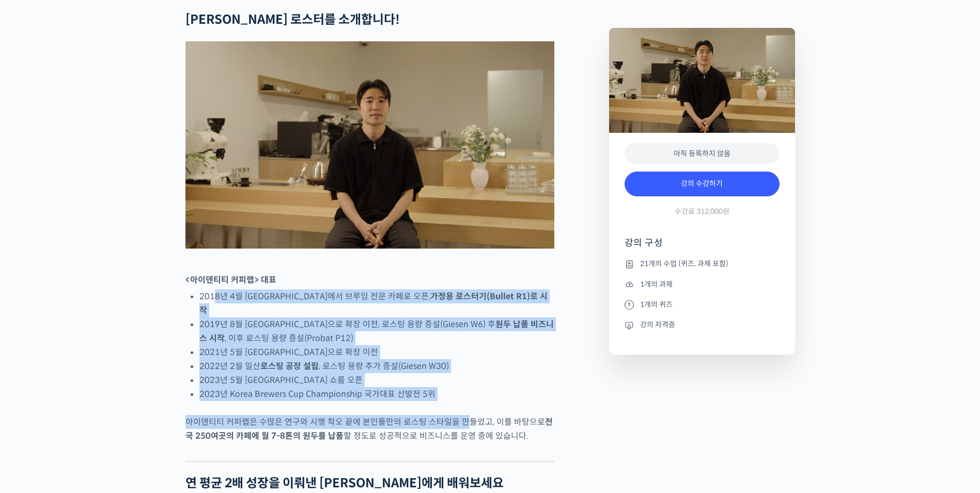 The height and width of the screenshot is (493, 980). What do you see at coordinates (231, 280) in the screenshot?
I see `strong: <아이덴티티 커피랩> 대표` at bounding box center [231, 280].